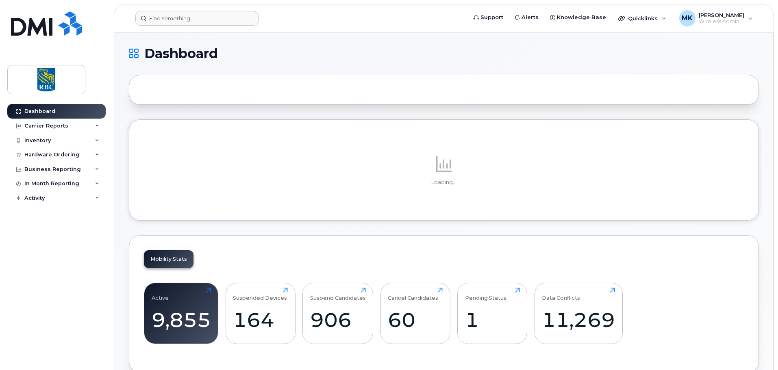 The image size is (778, 370). What do you see at coordinates (415, 314) in the screenshot?
I see `a: Cancel Candidates60` at bounding box center [415, 314].